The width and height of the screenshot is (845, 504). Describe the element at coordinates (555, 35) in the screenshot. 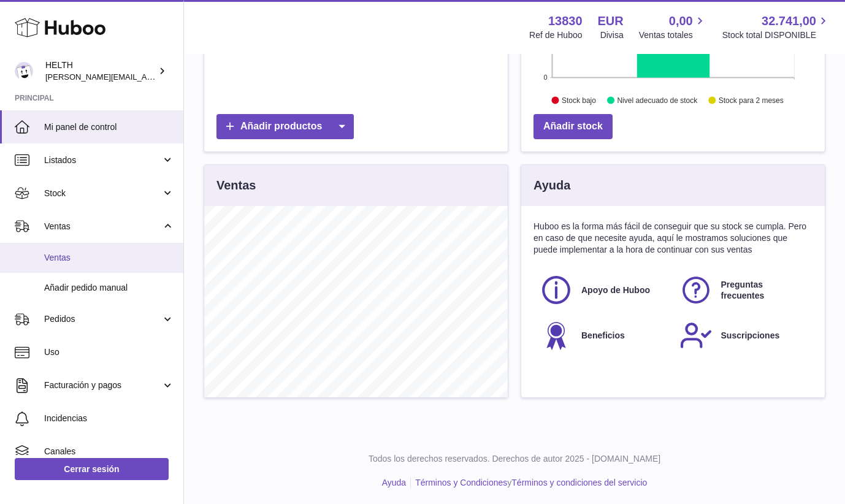

I see `div: Ref de Huboo` at that location.